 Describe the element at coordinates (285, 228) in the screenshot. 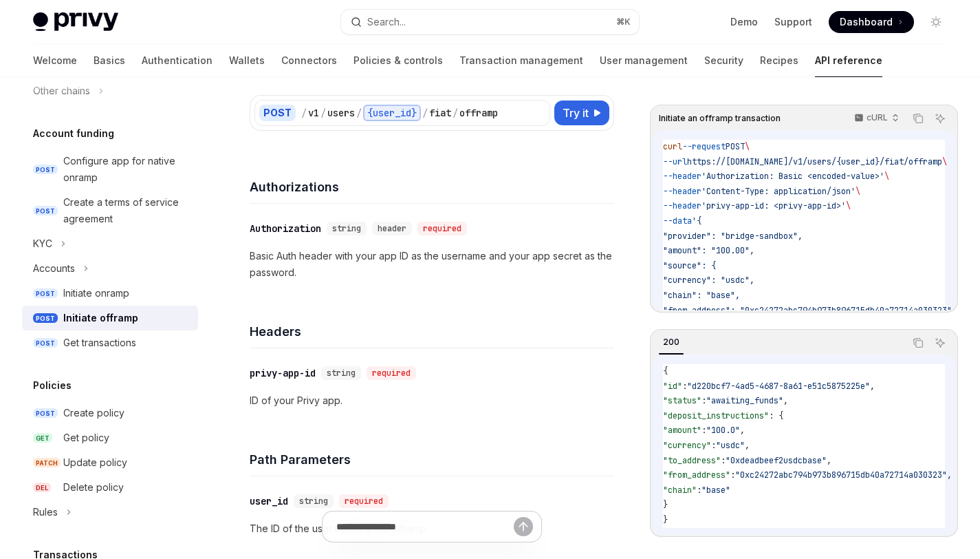

I see `div: Authorization` at that location.